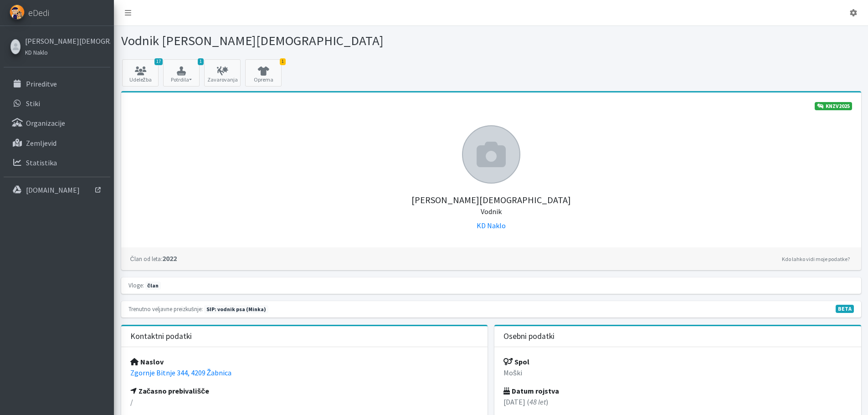  Describe the element at coordinates (46, 123) in the screenshot. I see `p: Organizacije` at that location.